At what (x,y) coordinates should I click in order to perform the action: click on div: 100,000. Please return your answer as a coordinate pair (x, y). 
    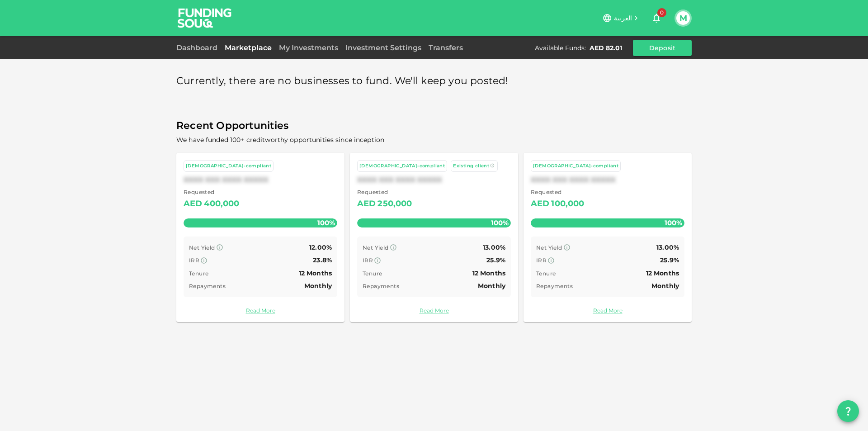
    Looking at the image, I should click on (568, 204).